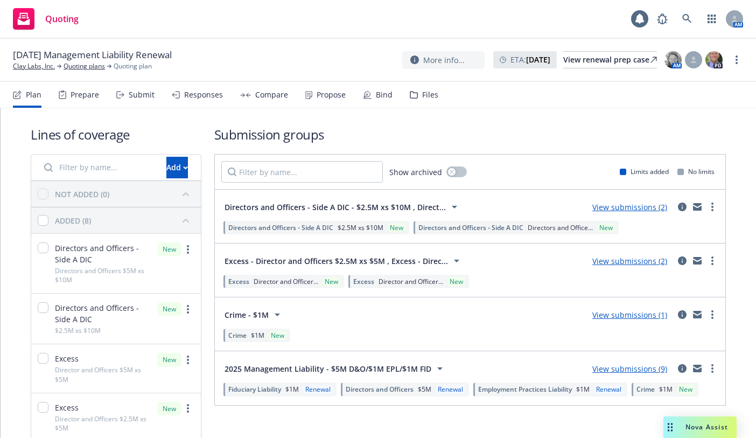 The width and height of the screenshot is (756, 438). What do you see at coordinates (384, 95) in the screenshot?
I see `div: Bind` at bounding box center [384, 95].